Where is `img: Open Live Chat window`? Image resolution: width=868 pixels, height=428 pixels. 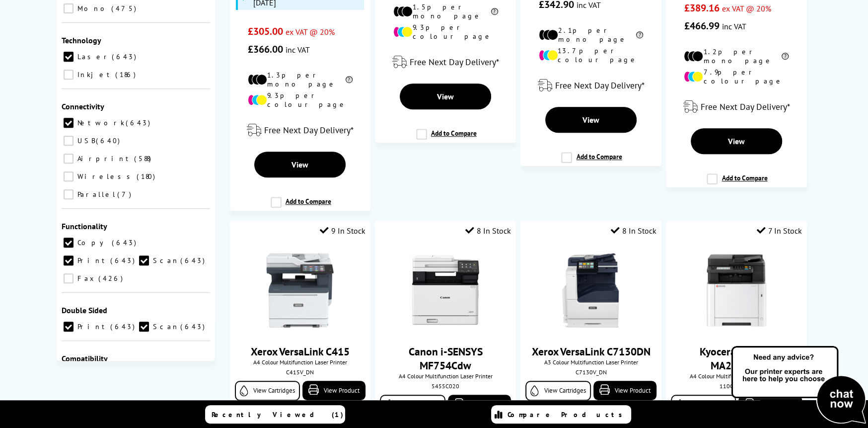
img: Open Live Chat window is located at coordinates (799, 385).